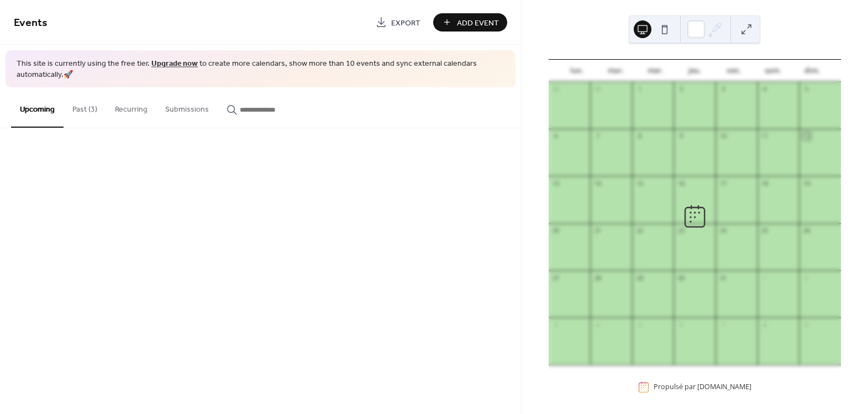 The width and height of the screenshot is (868, 414). I want to click on button: Recurring, so click(131, 107).